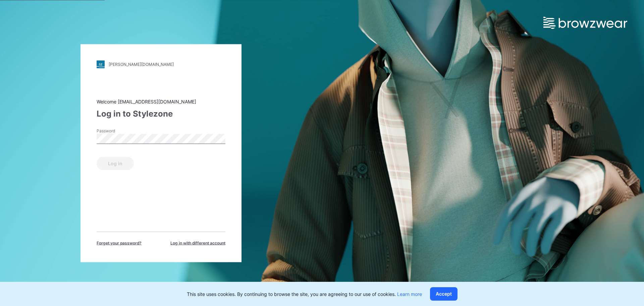 This screenshot has width=644, height=306. I want to click on p: This site uses cookies. By continuing to browse the site, you are agreeing to our use of cookies., so click(304, 294).